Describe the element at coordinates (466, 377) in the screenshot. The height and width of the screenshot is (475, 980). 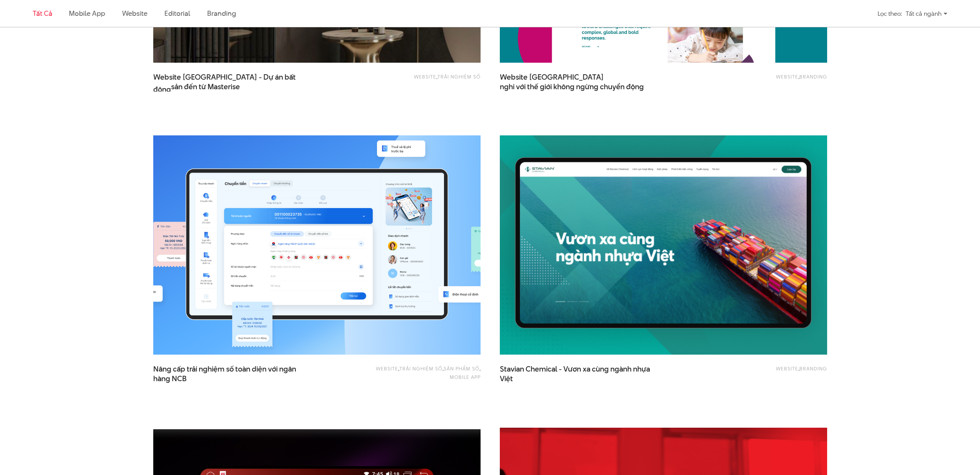
I see `a: Mobile app` at that location.